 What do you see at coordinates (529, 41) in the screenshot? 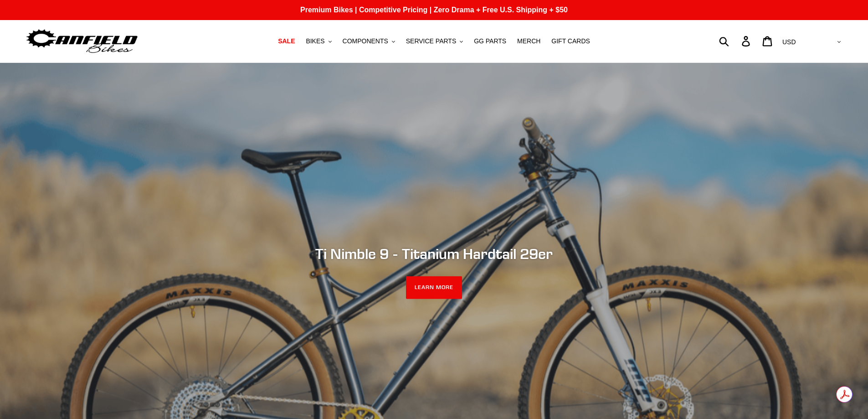
I see `span: MERCH` at bounding box center [529, 41].